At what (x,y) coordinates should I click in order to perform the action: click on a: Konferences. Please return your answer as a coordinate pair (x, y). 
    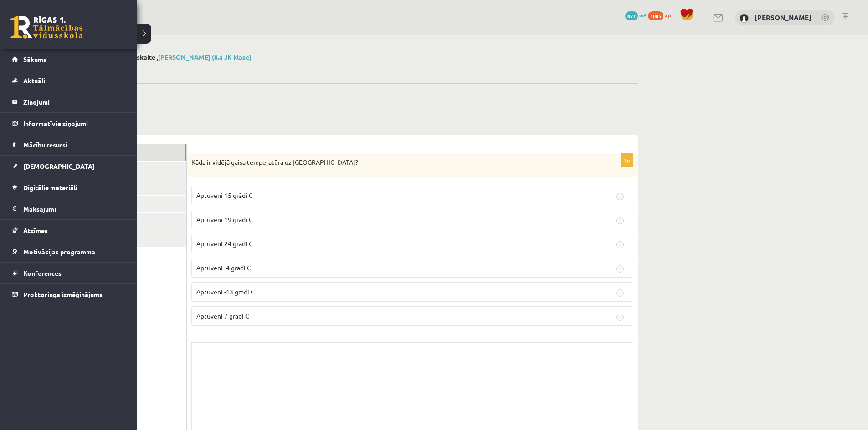
    Looking at the image, I should click on (68, 273).